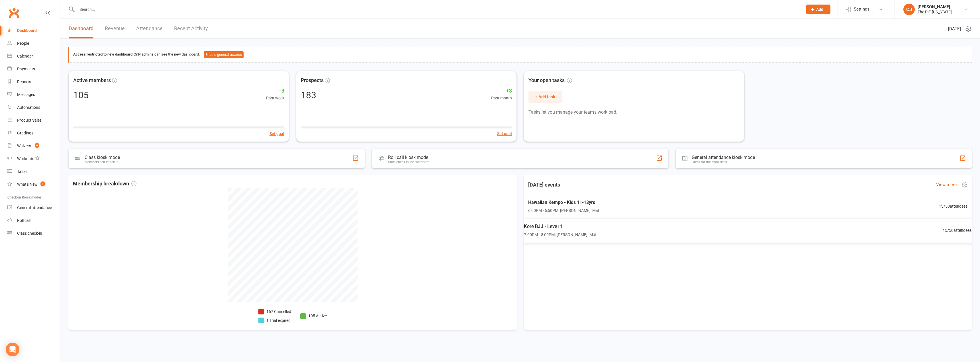 This screenshot has height=362, width=980. What do you see at coordinates (224, 55) in the screenshot?
I see `button: Enable general access` at bounding box center [224, 55].